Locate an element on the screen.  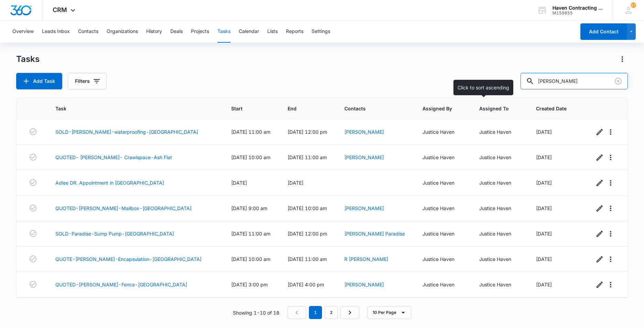
a: Next Page is located at coordinates (350, 313).